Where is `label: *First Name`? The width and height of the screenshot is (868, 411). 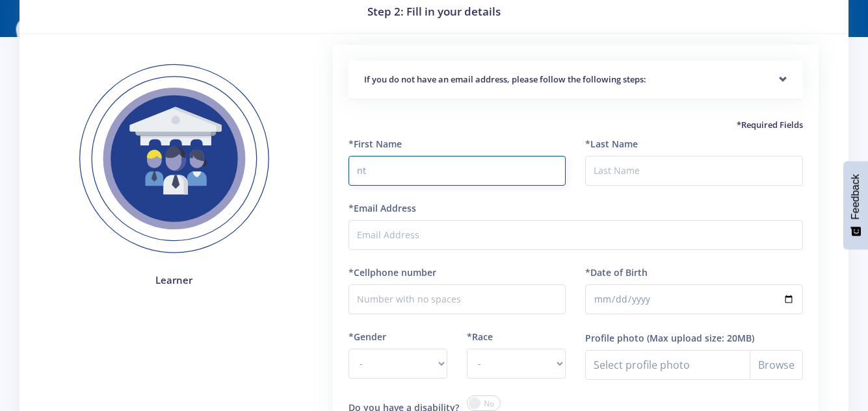 label: *First Name is located at coordinates (375, 144).